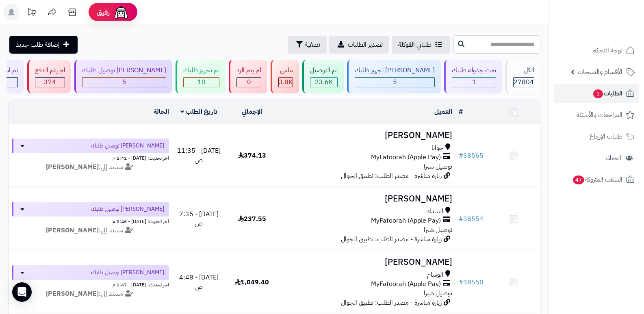 The width and height of the screenshot is (644, 314). What do you see at coordinates (49, 77) in the screenshot?
I see `a: لم يتم الدفع 374` at bounding box center [49, 77].